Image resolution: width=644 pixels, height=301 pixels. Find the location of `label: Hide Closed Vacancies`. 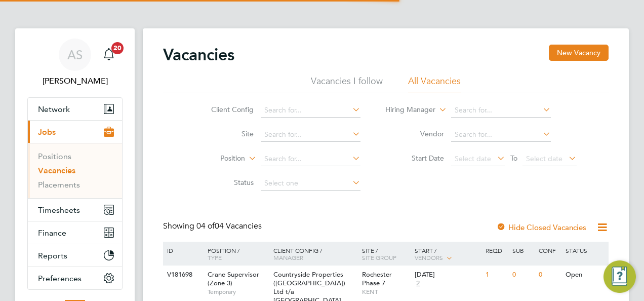

label: Hide Closed Vacancies is located at coordinates (542, 227).